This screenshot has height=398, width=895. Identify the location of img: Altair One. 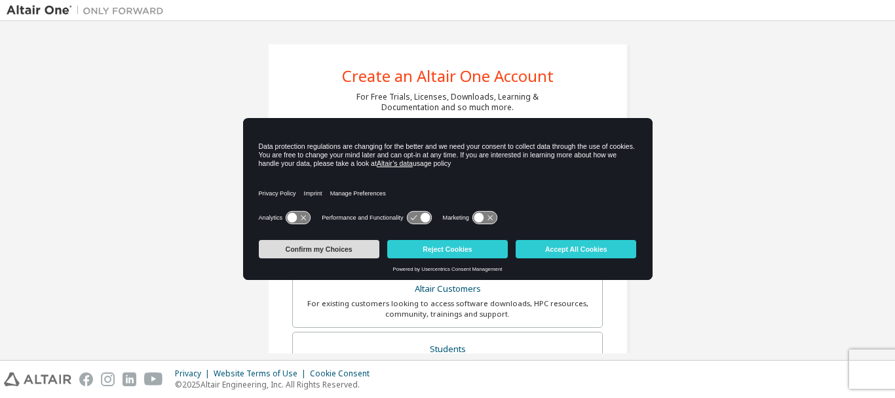
(88, 10).